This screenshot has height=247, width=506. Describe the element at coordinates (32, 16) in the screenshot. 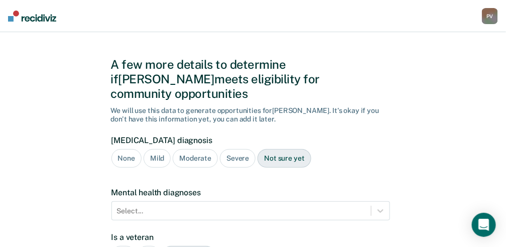

I see `img: Recidiviz` at that location.